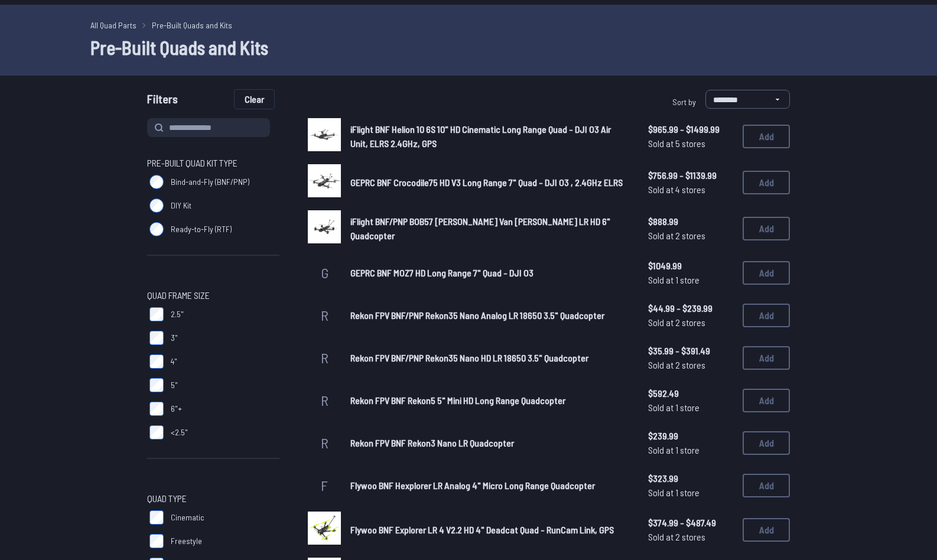 The width and height of the screenshot is (937, 560). Describe the element at coordinates (114, 25) in the screenshot. I see `a: All Quad Parts` at that location.